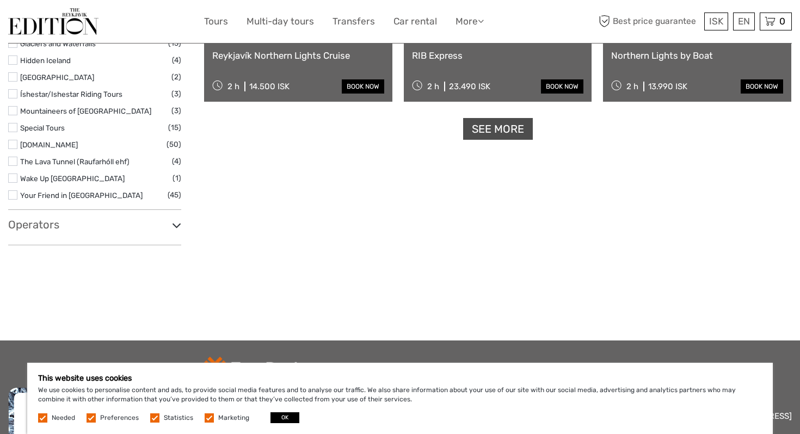  What do you see at coordinates (45, 60) in the screenshot?
I see `a: Hidden Iceland` at bounding box center [45, 60].